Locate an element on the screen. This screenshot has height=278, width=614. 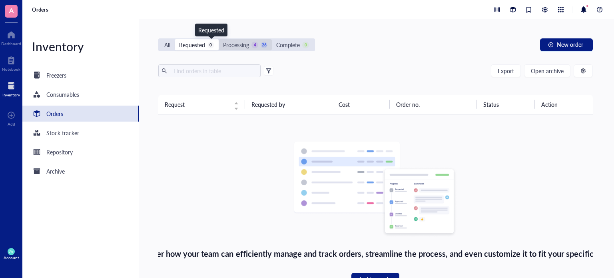
span: Open archive is located at coordinates (547, 71).